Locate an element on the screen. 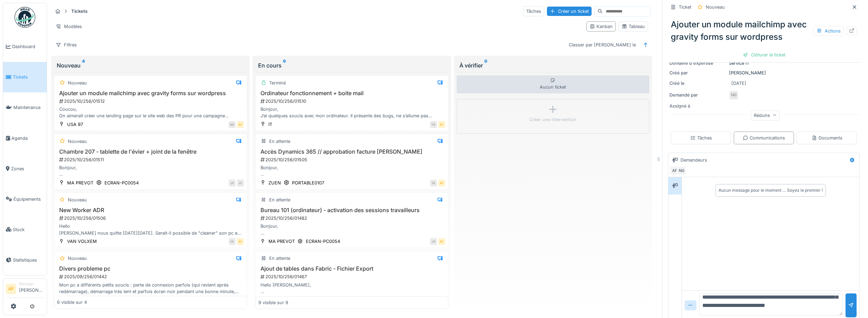  div: Bonjour, Serait-il possible de m'octroyer les accès à Dynamics 365. Je n'arrive pas à y accéder p... is located at coordinates (352, 171).